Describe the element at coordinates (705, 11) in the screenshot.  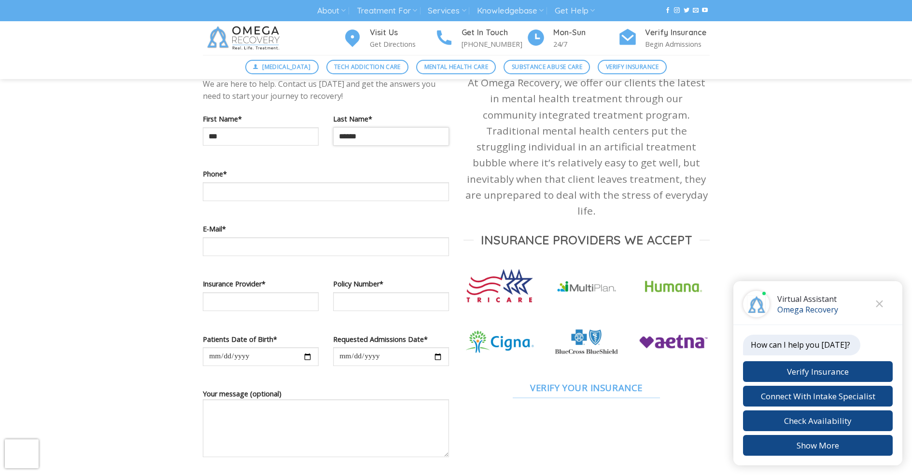
I see `a: Follow on YouTube` at that location.